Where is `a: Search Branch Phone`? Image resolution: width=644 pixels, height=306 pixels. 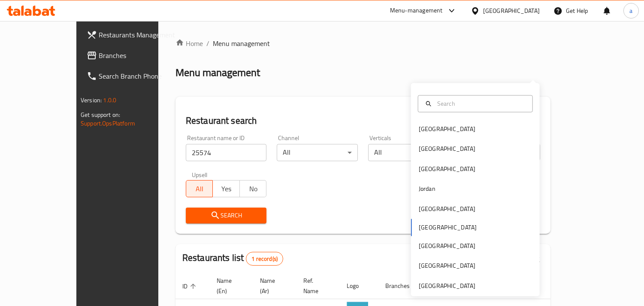
a: Search Branch Phone is located at coordinates (132, 76).